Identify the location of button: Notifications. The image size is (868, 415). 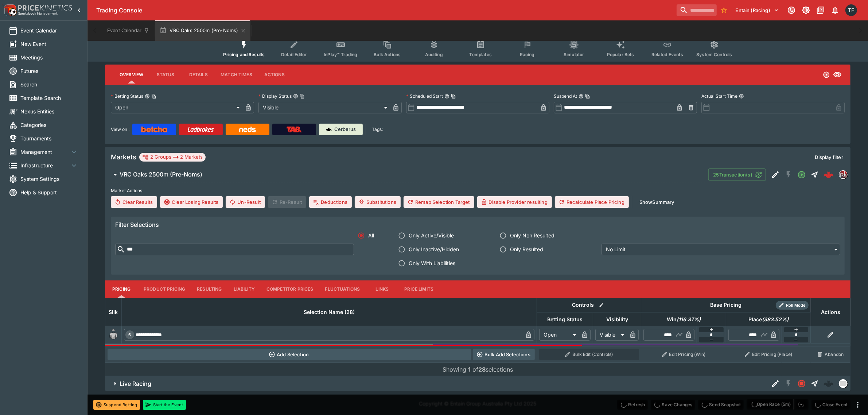
(836, 10).